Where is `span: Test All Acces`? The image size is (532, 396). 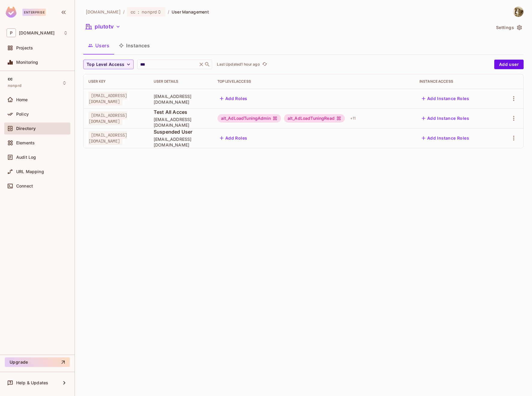 span: Test All Acces is located at coordinates (180, 112).